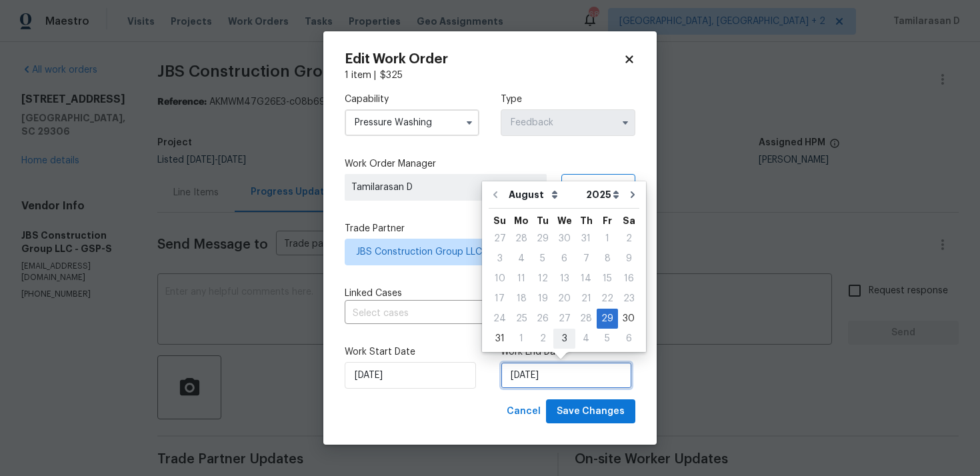 The height and width of the screenshot is (476, 980). What do you see at coordinates (521, 279) in the screenshot?
I see `div: Mon Aug 11 2025` at bounding box center [521, 279].